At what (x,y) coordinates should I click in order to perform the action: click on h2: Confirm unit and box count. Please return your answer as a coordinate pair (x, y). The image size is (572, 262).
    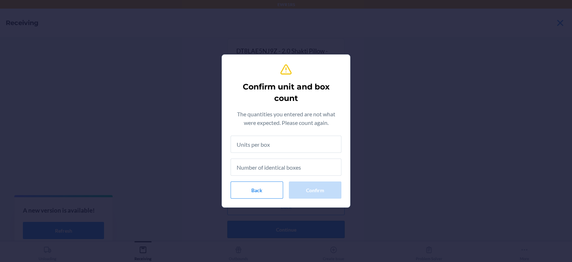
    Looking at the image, I should click on (286, 93).